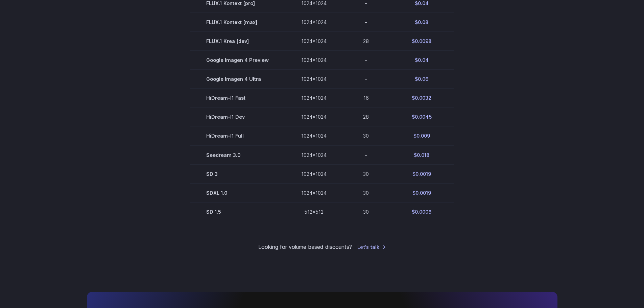 The width and height of the screenshot is (644, 308). Describe the element at coordinates (422, 60) in the screenshot. I see `td: $0.04` at that location.